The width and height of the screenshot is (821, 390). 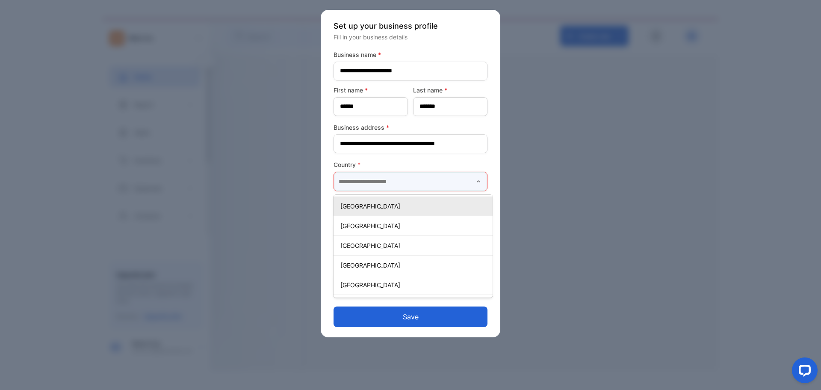 I want to click on label: Last name, so click(x=450, y=90).